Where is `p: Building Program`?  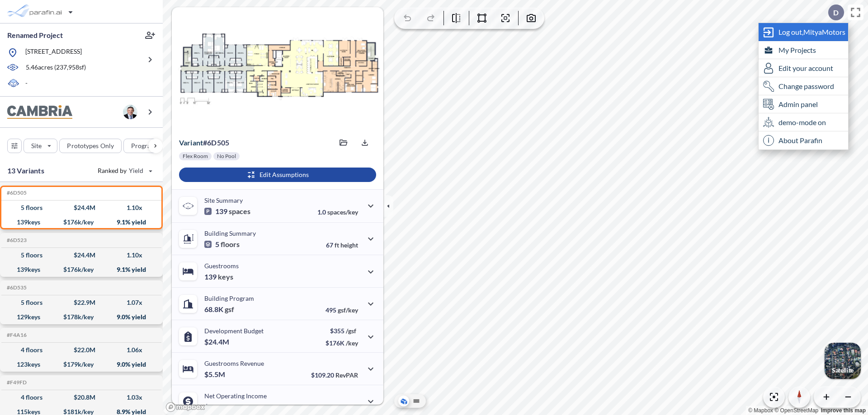
p: Building Program is located at coordinates (229, 298).